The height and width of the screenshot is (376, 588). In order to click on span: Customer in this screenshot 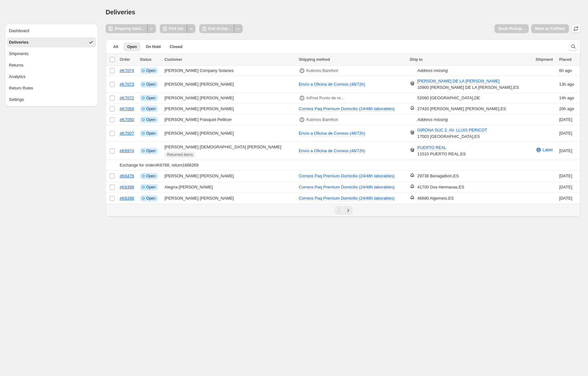, I will do `click(173, 59)`.